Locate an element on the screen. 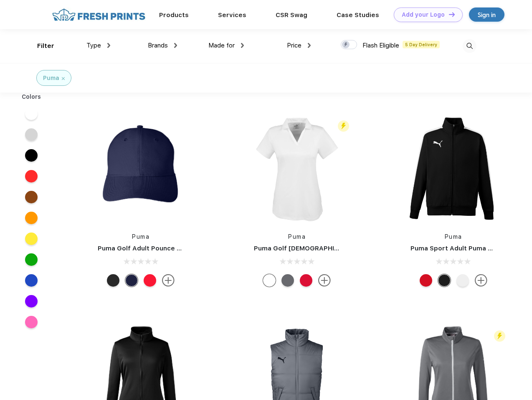 The width and height of the screenshot is (532, 400). span: Price is located at coordinates (294, 45).